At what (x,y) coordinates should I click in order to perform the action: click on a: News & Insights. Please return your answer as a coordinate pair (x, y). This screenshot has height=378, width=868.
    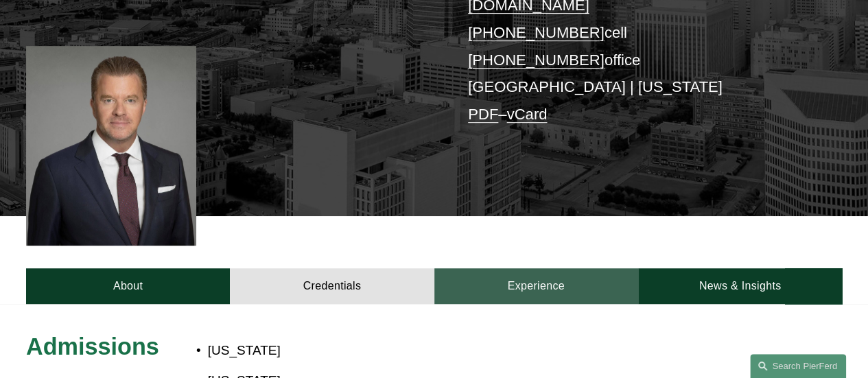
    Looking at the image, I should click on (739, 286).